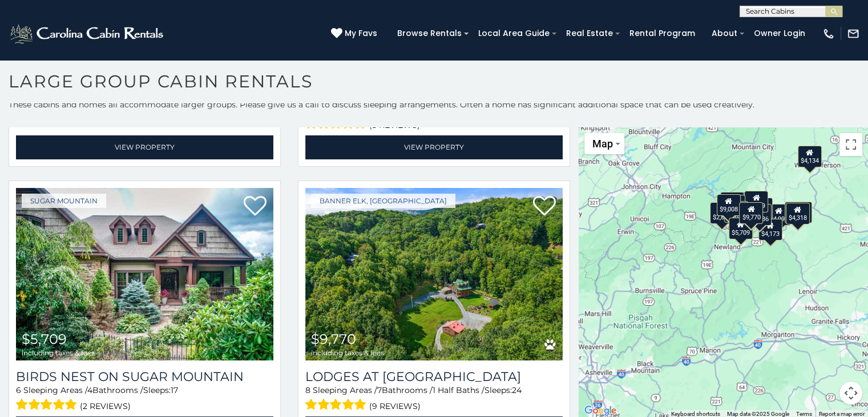 Image resolution: width=868 pixels, height=417 pixels. I want to click on div: $4,173, so click(770, 230).